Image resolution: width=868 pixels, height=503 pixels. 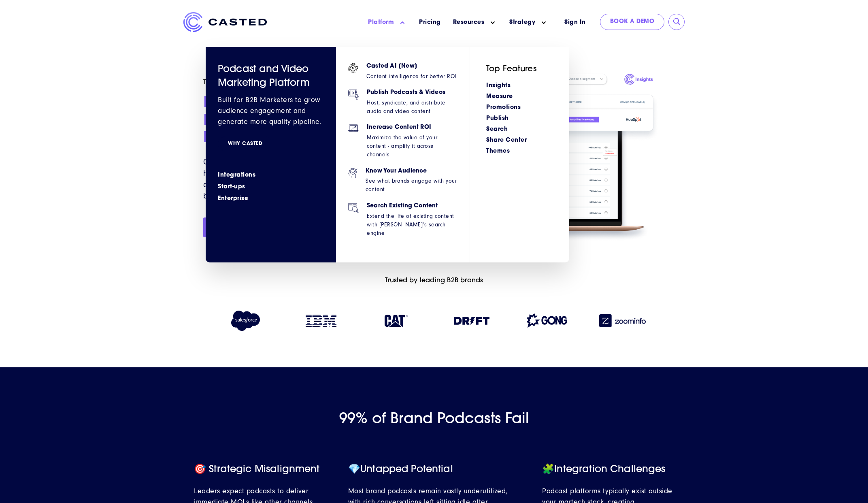 I want to click on input: Submit, so click(x=677, y=22).